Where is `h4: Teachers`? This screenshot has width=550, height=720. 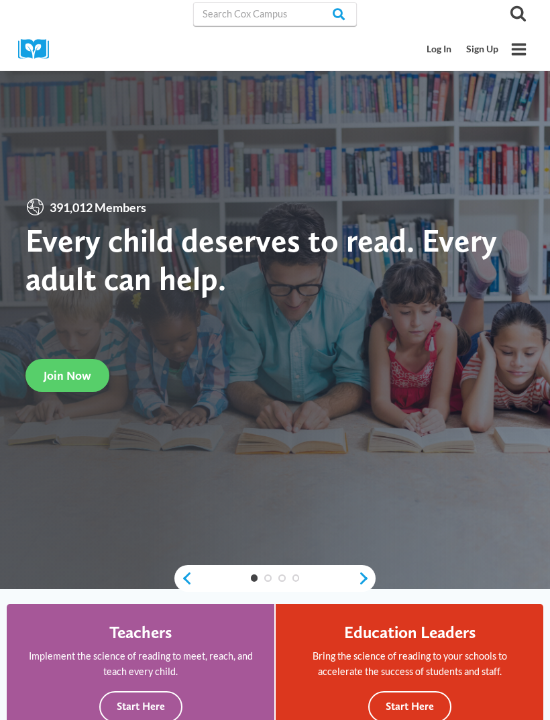 h4: Teachers is located at coordinates (140, 632).